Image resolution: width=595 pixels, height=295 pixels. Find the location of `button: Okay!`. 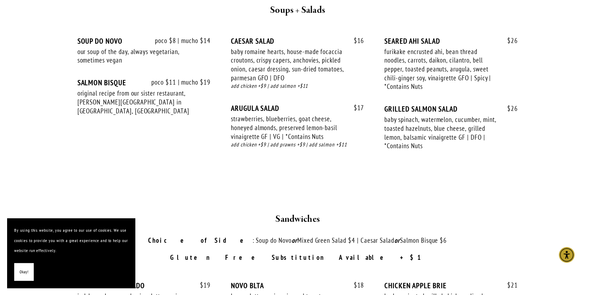

button: Okay! is located at coordinates (24, 272).